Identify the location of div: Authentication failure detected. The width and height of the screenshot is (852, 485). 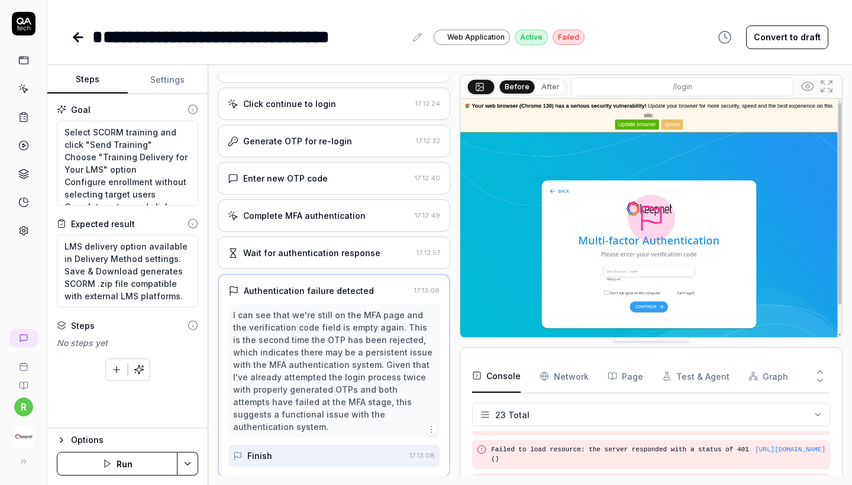
(309, 291).